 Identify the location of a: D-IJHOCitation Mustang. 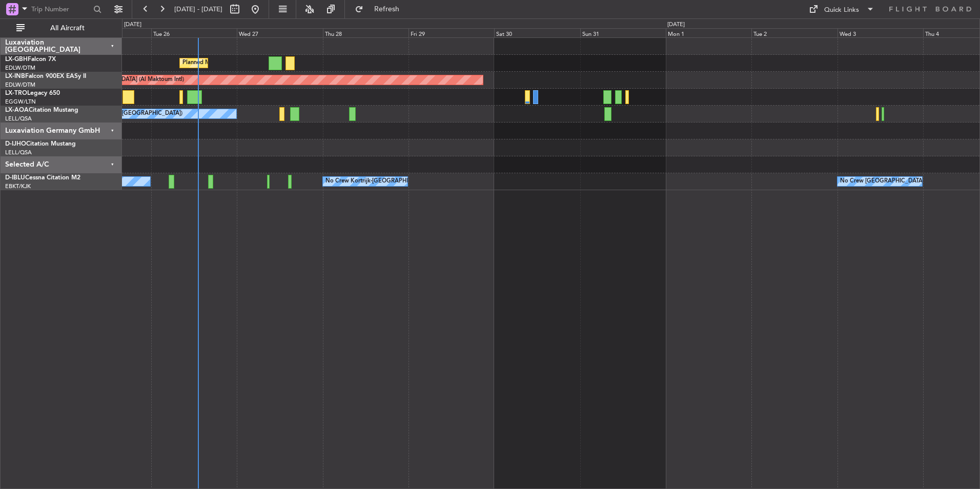
(41, 144).